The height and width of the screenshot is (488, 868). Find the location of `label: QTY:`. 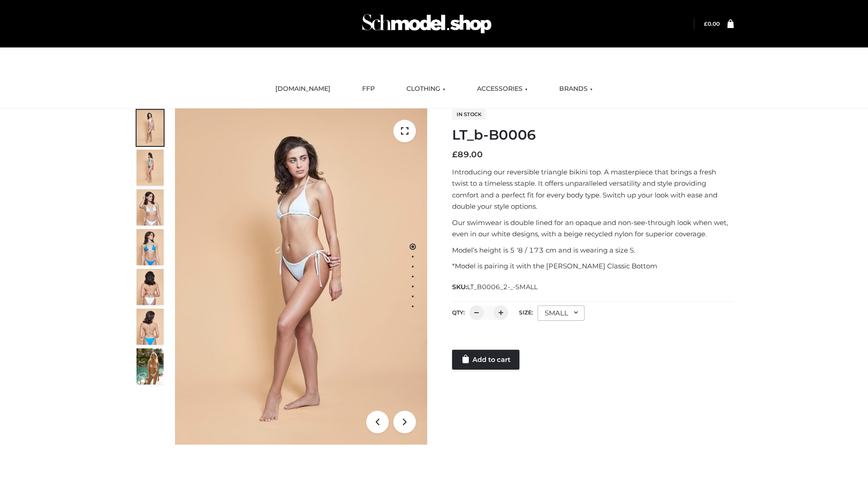

label: QTY: is located at coordinates (459, 312).